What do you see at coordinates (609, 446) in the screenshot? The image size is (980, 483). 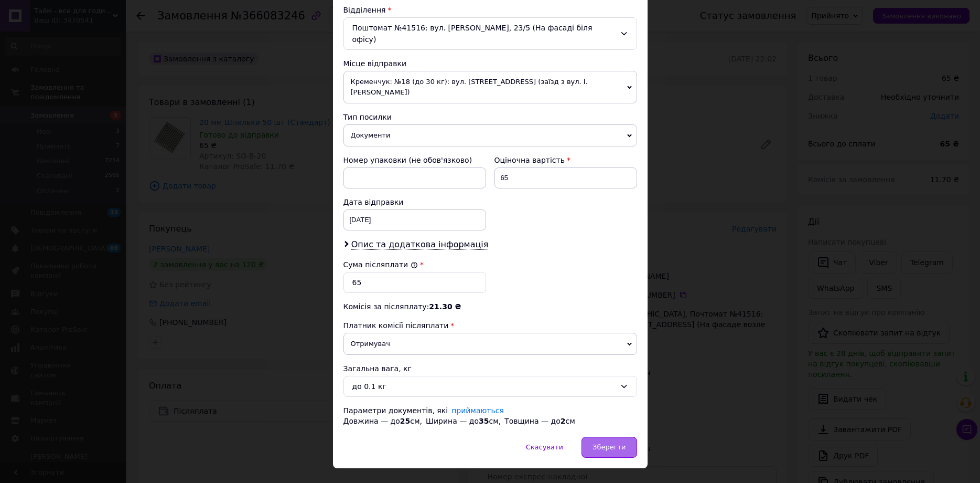 I see `span: Зберегти` at bounding box center [609, 446].